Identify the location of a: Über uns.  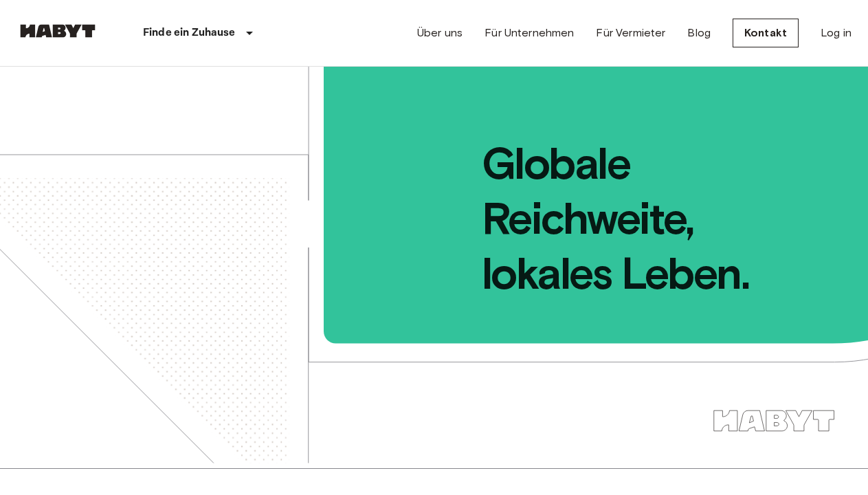
(440, 33).